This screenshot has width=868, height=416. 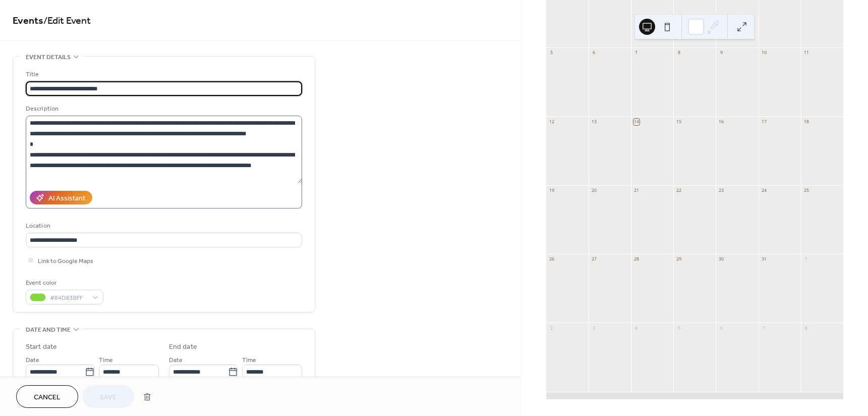 What do you see at coordinates (67, 20) in the screenshot?
I see `span: / Edit Event` at bounding box center [67, 20].